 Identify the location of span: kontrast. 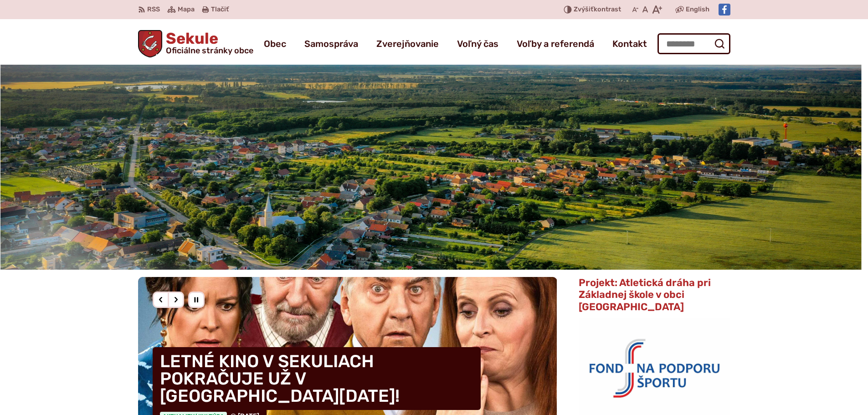
(597, 10).